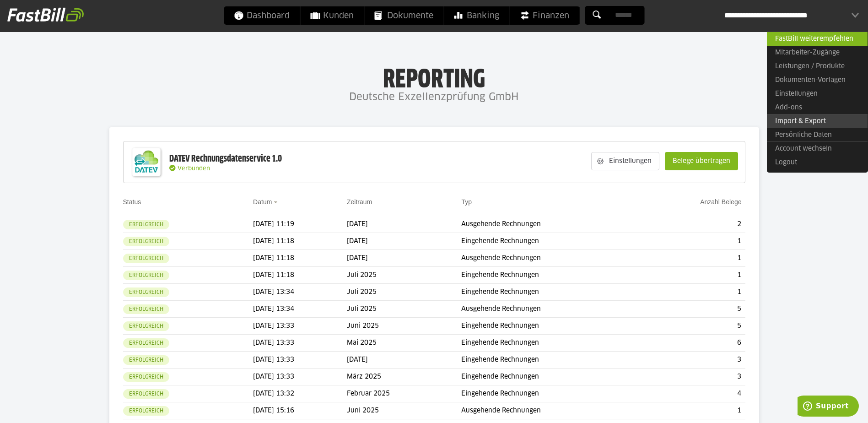 The width and height of the screenshot is (868, 423). I want to click on td: Februar 2025, so click(404, 393).